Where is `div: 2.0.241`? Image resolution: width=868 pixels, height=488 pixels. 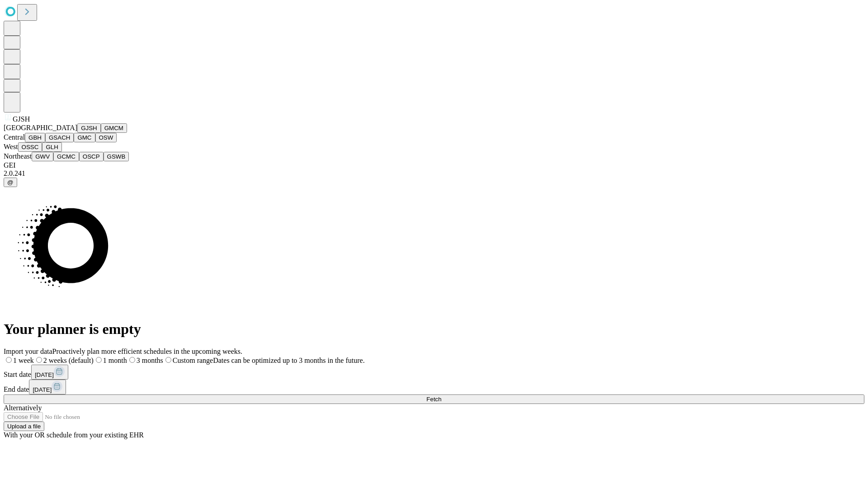
div: 2.0.241 is located at coordinates (434, 173).